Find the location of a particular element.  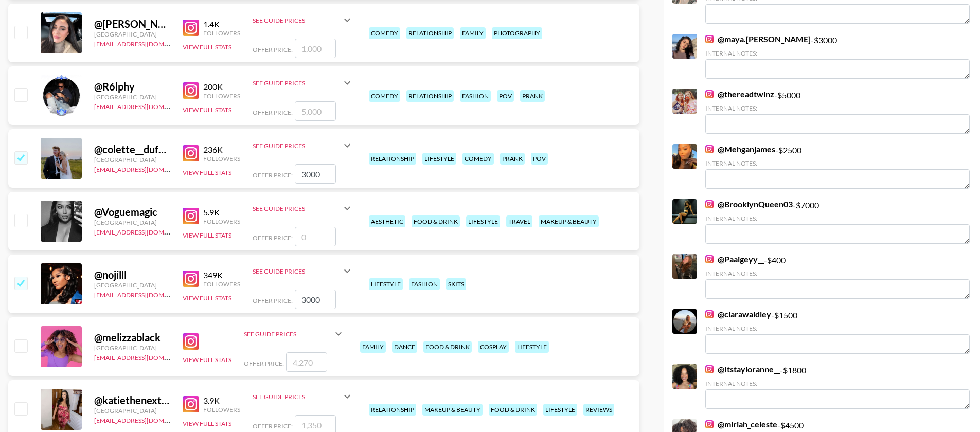

div: food & drink is located at coordinates (513, 409).